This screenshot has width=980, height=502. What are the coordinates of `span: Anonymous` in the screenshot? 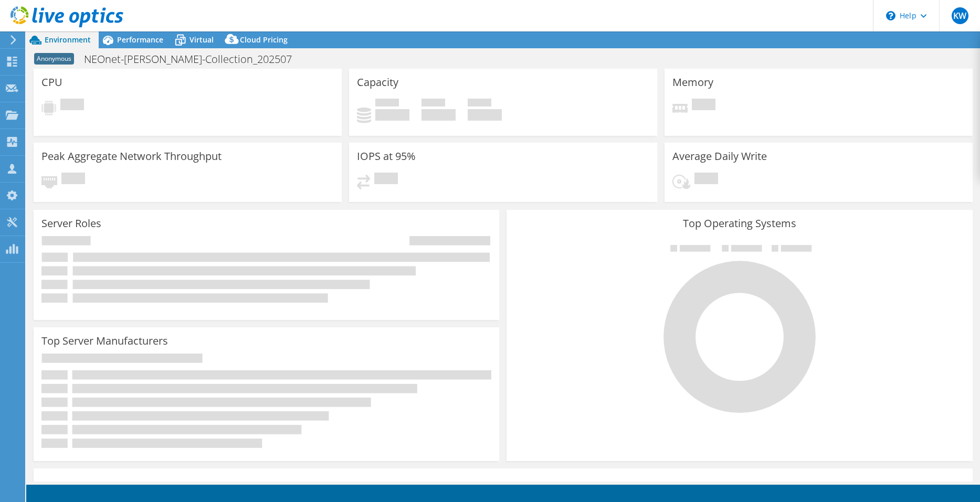 It's located at (54, 59).